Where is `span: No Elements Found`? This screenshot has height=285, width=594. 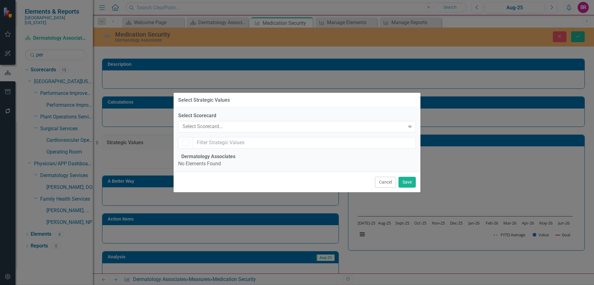
span: No Elements Found is located at coordinates (200, 163).